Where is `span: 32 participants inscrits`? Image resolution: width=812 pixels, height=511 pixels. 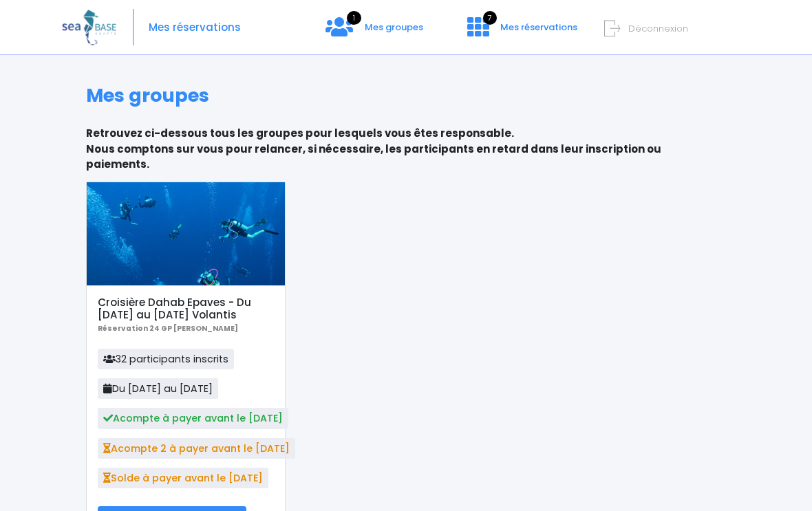
span: 32 participants inscrits is located at coordinates (166, 359).